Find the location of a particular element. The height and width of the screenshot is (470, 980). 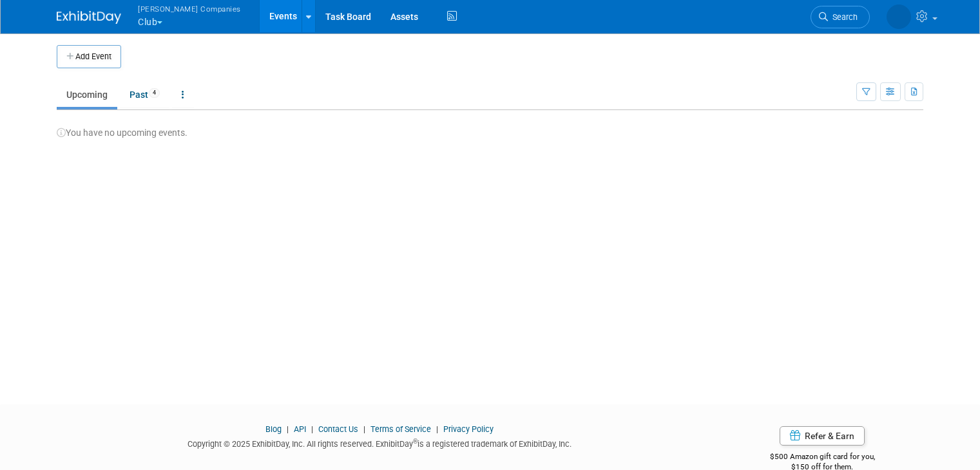

a: Upcoming is located at coordinates (87, 95).